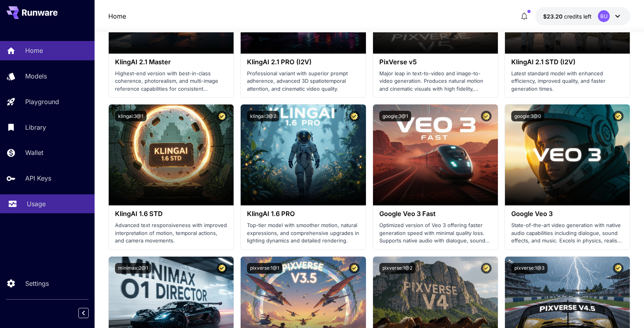 Image resolution: width=644 pixels, height=328 pixels. Describe the element at coordinates (264, 268) in the screenshot. I see `button: pixverse:1@1` at that location.